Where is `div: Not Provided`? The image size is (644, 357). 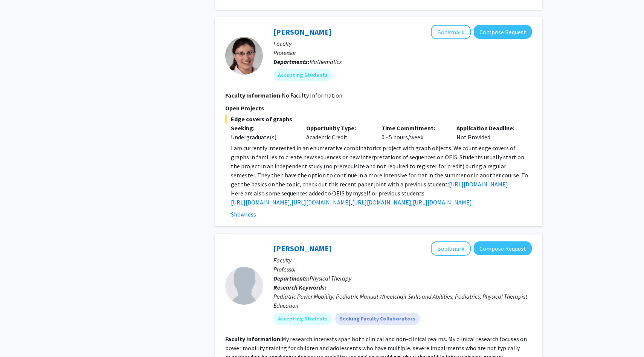
div: Not Provided is located at coordinates (488, 132).